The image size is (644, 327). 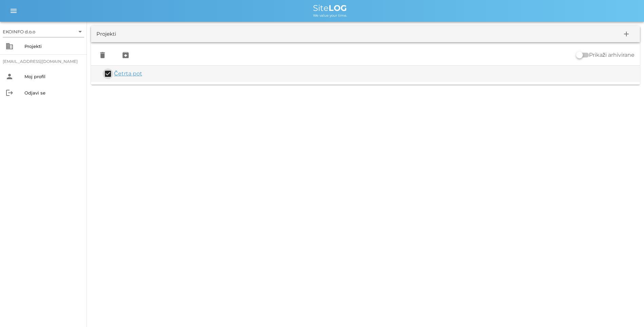 I want to click on div: Moj profil, so click(x=53, y=76).